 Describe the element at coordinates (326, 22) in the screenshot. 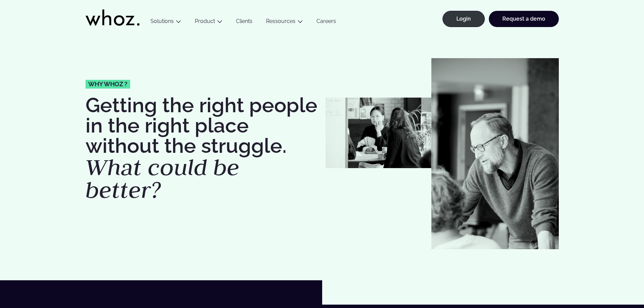

I see `a: Careers` at that location.